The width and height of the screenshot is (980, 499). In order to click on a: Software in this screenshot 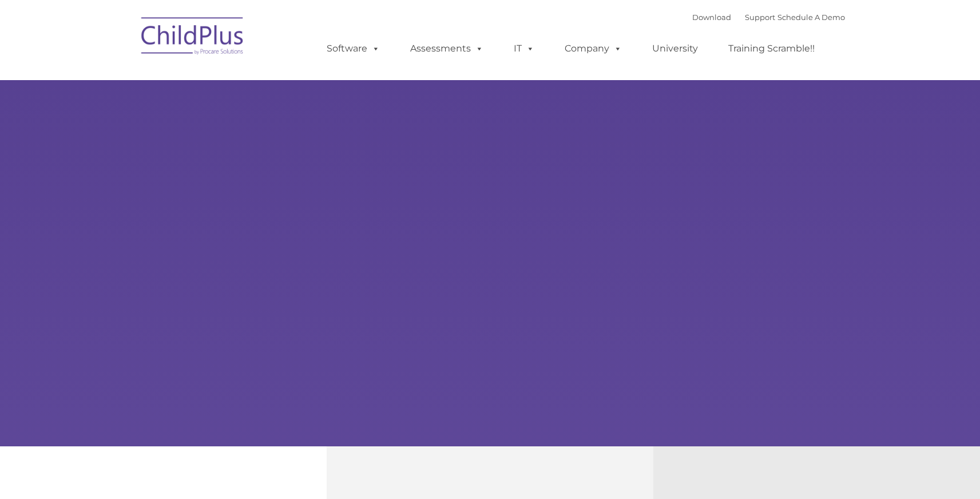, I will do `click(353, 49)`.